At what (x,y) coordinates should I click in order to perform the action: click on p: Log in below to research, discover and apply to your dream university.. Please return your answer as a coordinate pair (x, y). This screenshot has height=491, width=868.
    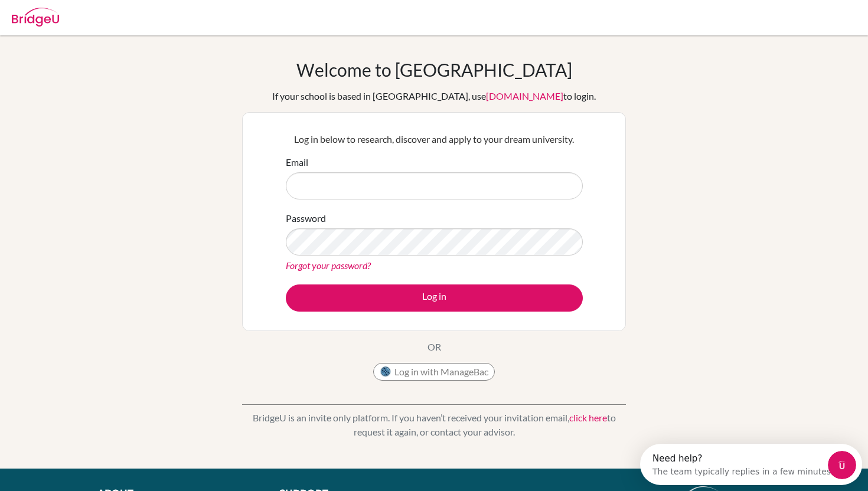
    Looking at the image, I should click on (434, 139).